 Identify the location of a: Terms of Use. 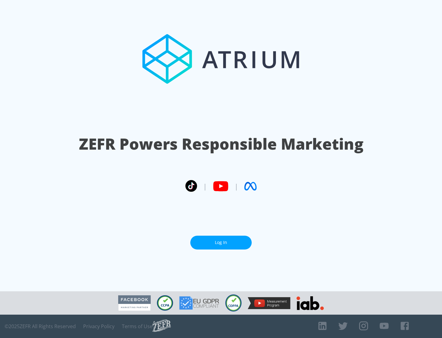
(137, 326).